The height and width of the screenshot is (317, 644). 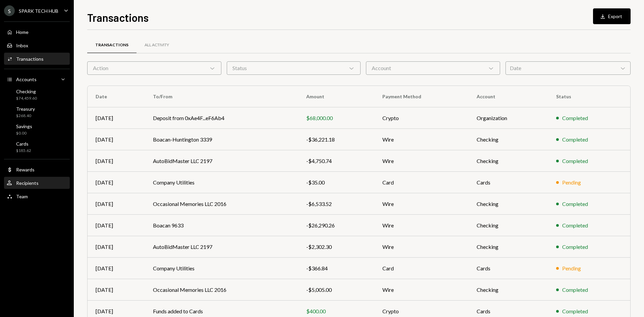 I want to click on a: Home, so click(x=37, y=32).